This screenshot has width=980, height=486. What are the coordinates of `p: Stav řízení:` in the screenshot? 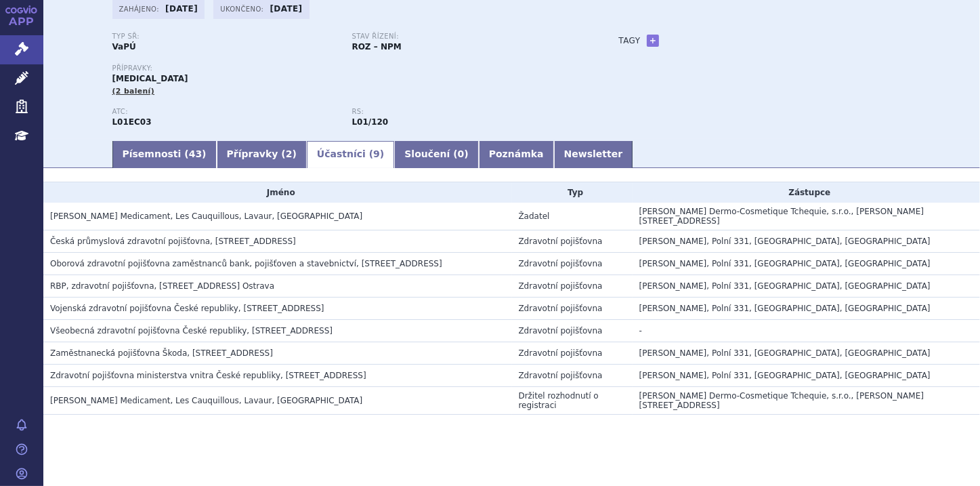 It's located at (465, 36).